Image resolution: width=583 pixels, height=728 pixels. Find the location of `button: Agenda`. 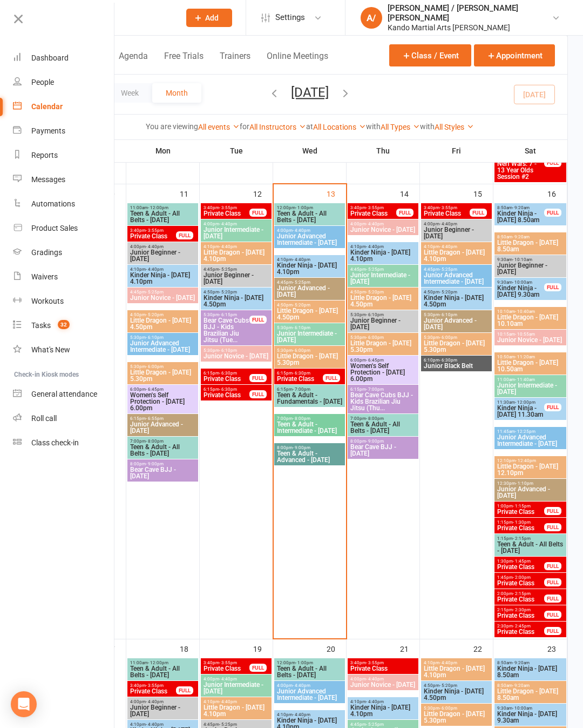

button: Agenda is located at coordinates (134, 62).